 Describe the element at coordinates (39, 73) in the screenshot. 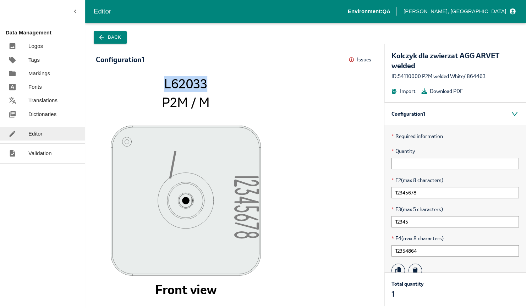

I see `p: Markings` at that location.